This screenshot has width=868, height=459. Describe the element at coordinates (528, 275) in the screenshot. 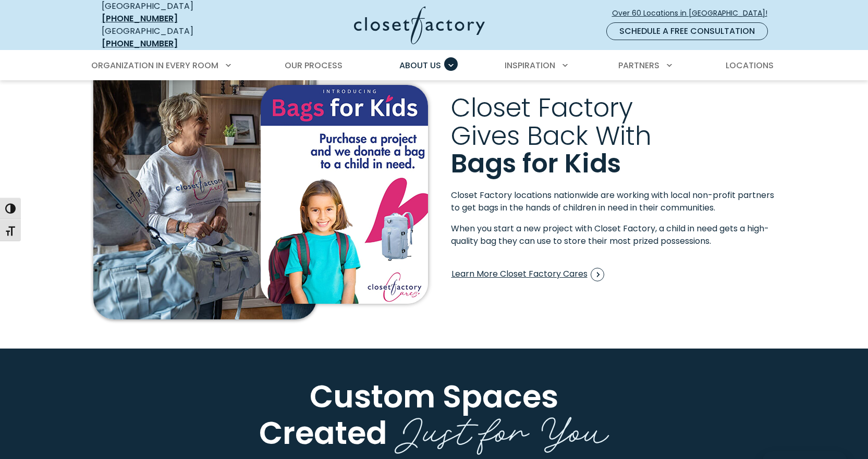

I see `a: Learn More Closet Factory Cares` at that location.